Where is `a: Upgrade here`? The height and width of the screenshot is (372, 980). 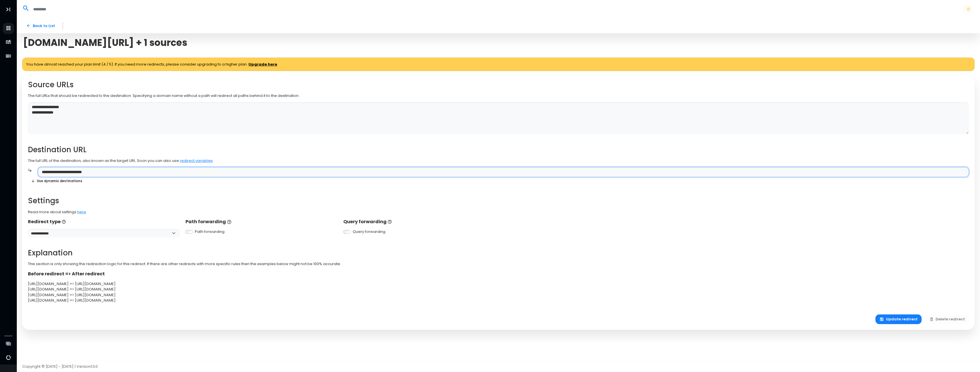
a: Upgrade here is located at coordinates (262, 64).